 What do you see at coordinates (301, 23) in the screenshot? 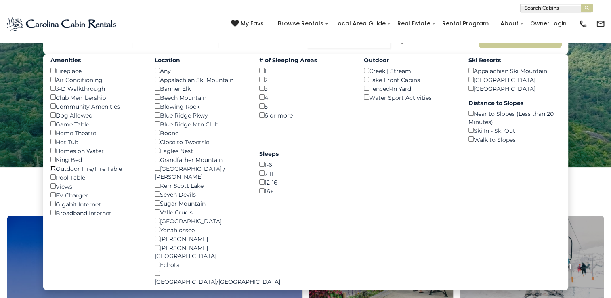
I see `a: Browse Rentals` at bounding box center [301, 23].